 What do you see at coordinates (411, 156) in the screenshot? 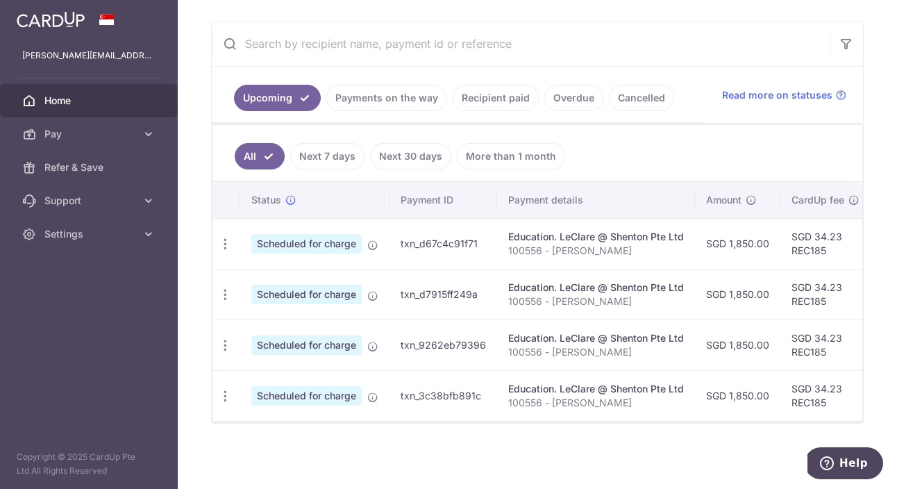
I see `a: Next 30 days` at bounding box center [411, 156].